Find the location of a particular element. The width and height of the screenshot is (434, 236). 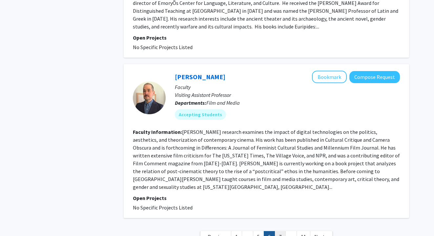

b: Departments: is located at coordinates (190, 103).